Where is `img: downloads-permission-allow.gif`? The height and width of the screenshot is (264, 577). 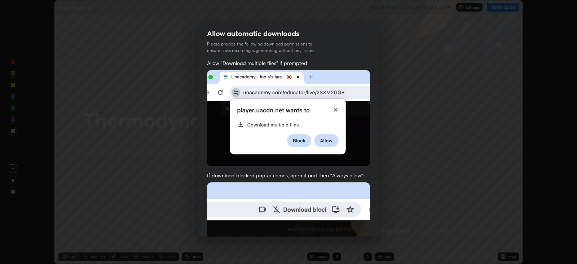 img: downloads-permission-allow.gif is located at coordinates (288, 118).